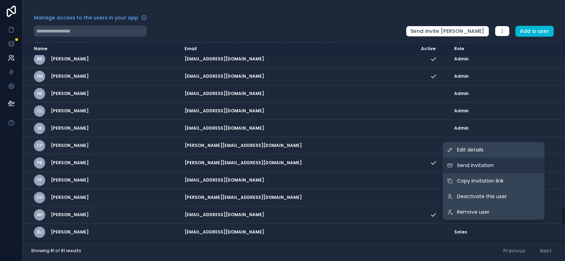 This screenshot has height=261, width=565. I want to click on span: Deactivate this user, so click(482, 196).